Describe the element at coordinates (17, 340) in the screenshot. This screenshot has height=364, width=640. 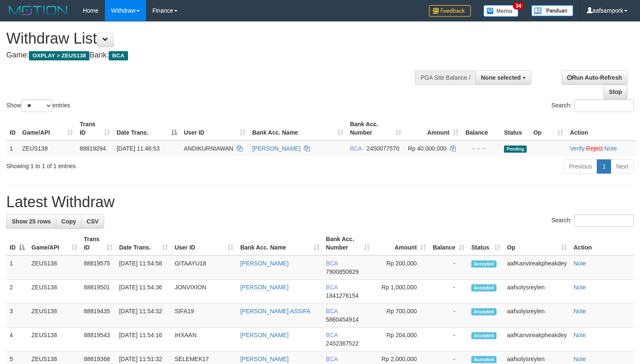
I see `td: 4` at that location.